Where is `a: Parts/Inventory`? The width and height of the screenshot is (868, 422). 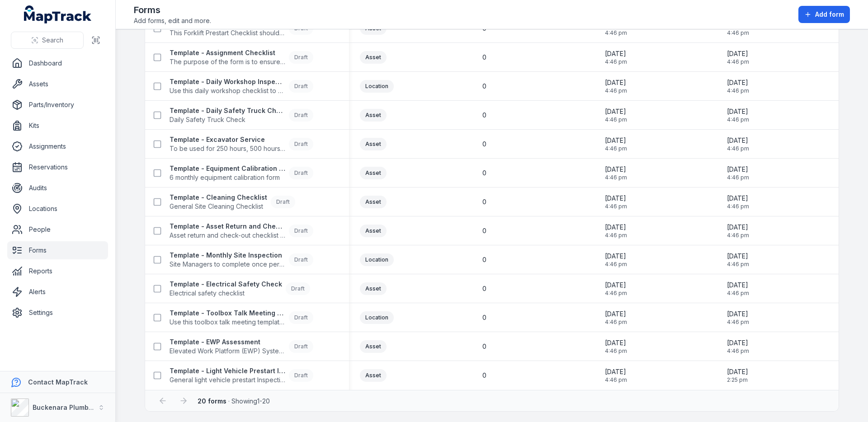
a: Parts/Inventory is located at coordinates (57, 104).